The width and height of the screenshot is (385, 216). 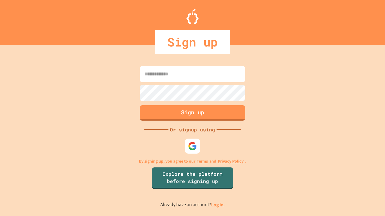 I want to click on div: Or signup using, so click(x=192, y=130).